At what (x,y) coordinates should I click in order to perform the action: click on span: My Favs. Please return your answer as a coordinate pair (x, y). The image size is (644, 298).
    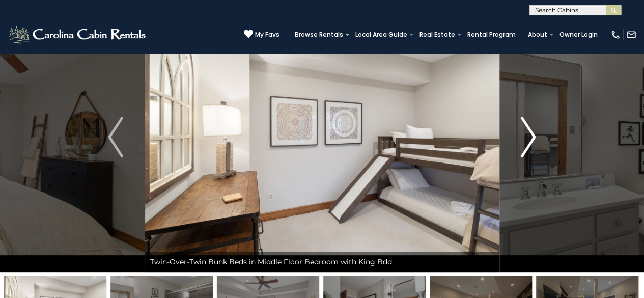
    Looking at the image, I should click on (267, 35).